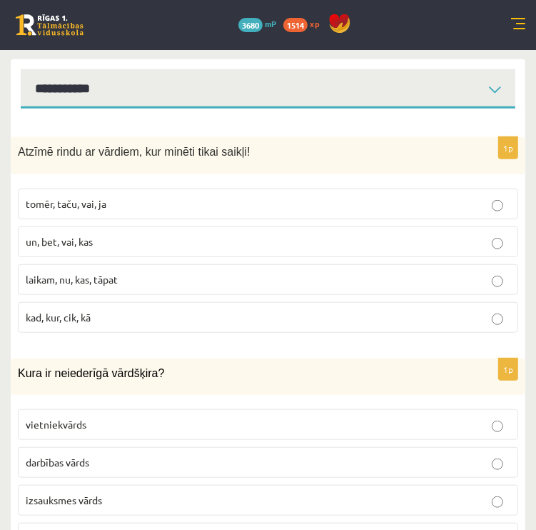 The height and width of the screenshot is (530, 536). Describe the element at coordinates (251, 25) in the screenshot. I see `span: 3680` at that location.